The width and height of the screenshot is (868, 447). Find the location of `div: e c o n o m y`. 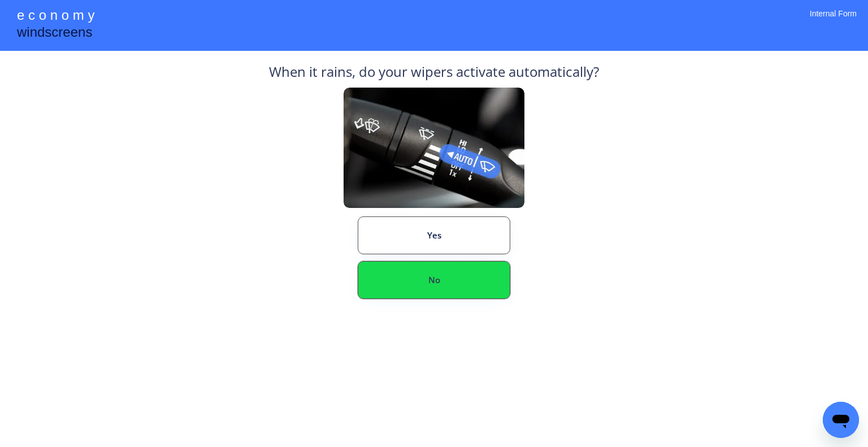

div: e c o n o m y is located at coordinates (55, 17).